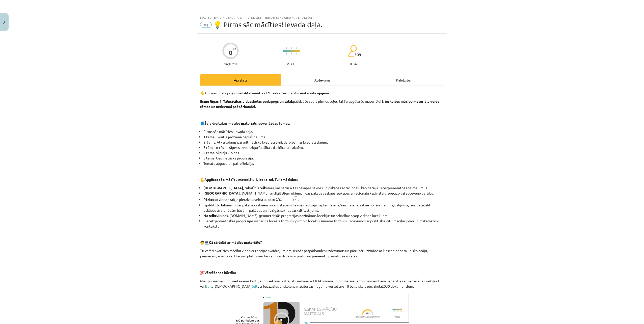 The width and height of the screenshot is (644, 324). I want to click on b: Vērtēšanas kārtība, so click(220, 273).